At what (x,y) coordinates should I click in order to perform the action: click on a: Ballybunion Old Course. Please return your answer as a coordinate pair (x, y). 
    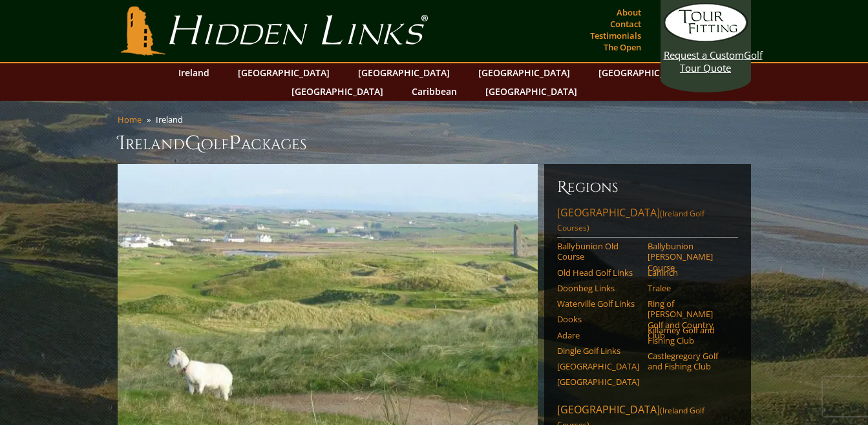
    Looking at the image, I should click on (598, 252).